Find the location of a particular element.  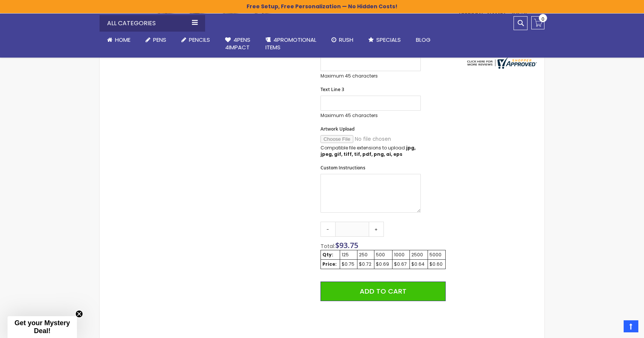

span: Pencils is located at coordinates (200, 40).